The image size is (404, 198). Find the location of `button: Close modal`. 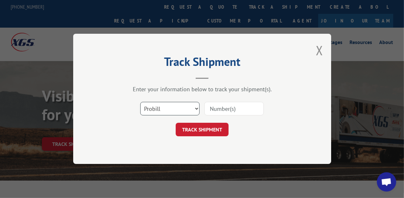

button: Close modal is located at coordinates (319, 50).